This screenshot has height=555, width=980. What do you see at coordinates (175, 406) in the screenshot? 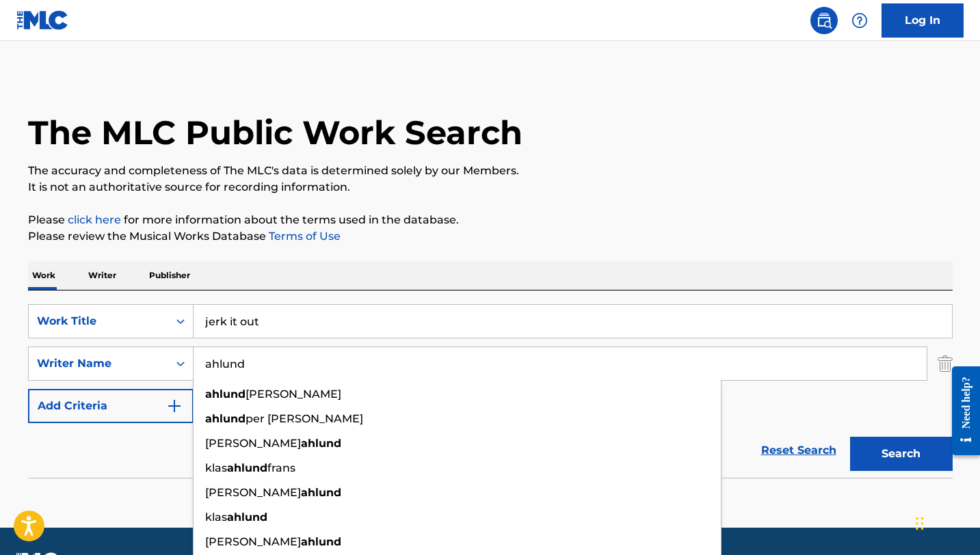
I see `img: 9d2ae6d4665cec9f34b9.svg` at bounding box center [175, 406].